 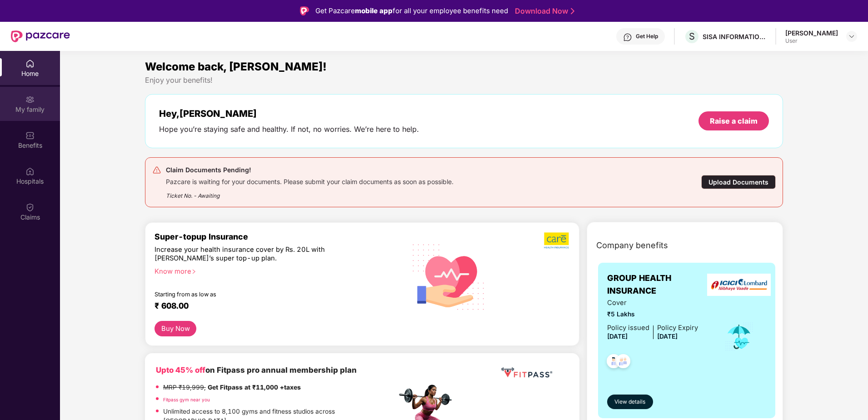 I want to click on img: svg+xml;base64,PHN2ZyBpZD0iSG9zcGl0YWxzIiB4bWxucz0iaHR0cDovL3d3dy53My5vcmcvMjAwMC9zdmciIHdpZHRoPS..., so click(x=30, y=172).